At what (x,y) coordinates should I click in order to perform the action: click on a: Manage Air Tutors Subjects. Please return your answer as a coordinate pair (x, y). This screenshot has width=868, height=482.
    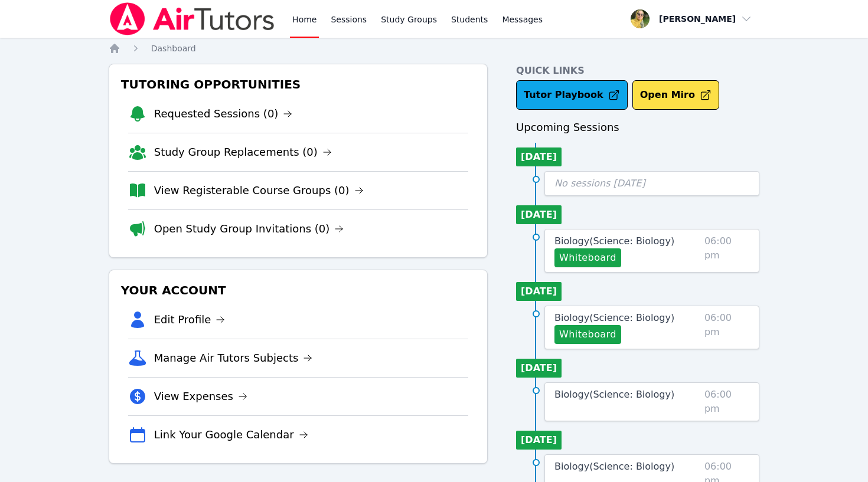
    Looking at the image, I should click on (233, 358).